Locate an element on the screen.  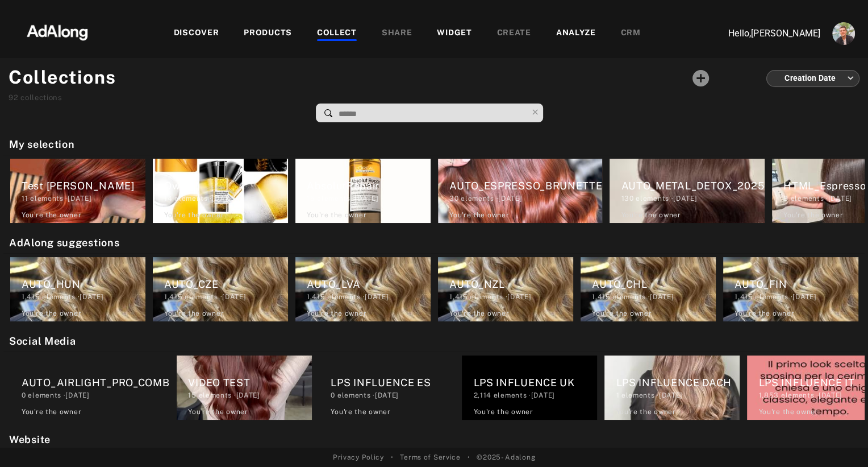
span: 30 is located at coordinates (454, 199).